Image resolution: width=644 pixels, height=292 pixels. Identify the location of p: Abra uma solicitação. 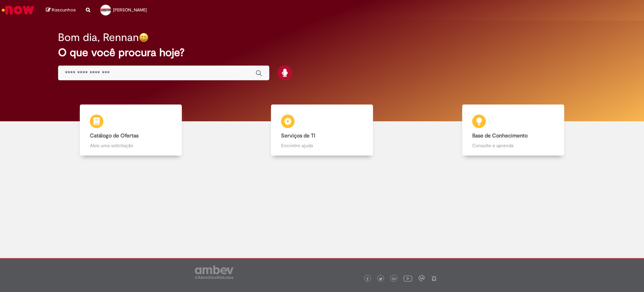
(131, 146).